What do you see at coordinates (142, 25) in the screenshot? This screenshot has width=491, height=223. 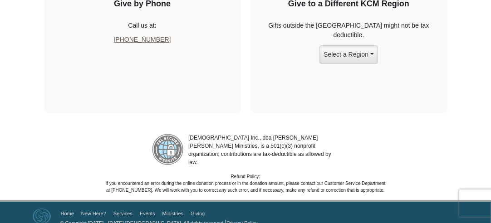 I see `p: Call us at:` at bounding box center [142, 25].